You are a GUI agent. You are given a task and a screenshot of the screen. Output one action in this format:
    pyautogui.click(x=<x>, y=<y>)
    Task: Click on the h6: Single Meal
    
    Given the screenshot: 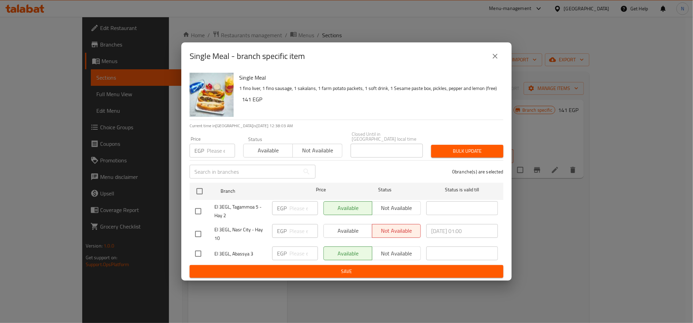 What is the action you would take?
    pyautogui.click(x=369, y=77)
    